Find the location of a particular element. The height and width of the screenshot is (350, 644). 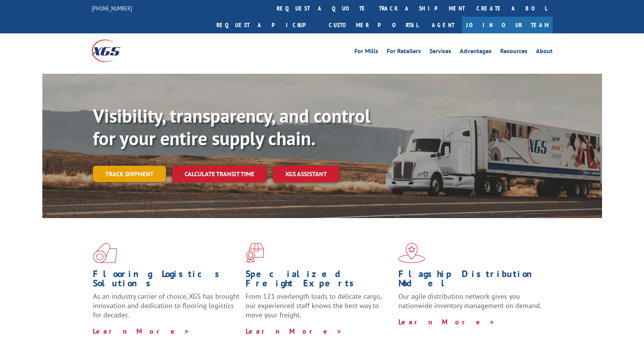

h1: Flooring Logistics Solutions is located at coordinates (166, 281).